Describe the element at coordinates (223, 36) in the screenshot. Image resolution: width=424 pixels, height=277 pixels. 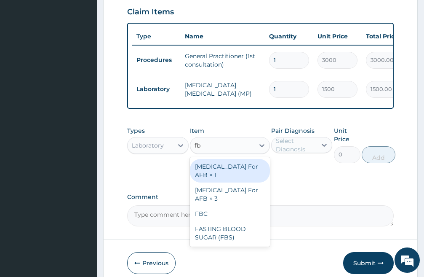
I see `th: Name` at that location.